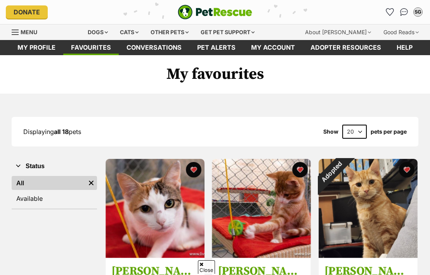 The height and width of the screenshot is (275, 430). I want to click on span: Displaying pets, so click(52, 132).